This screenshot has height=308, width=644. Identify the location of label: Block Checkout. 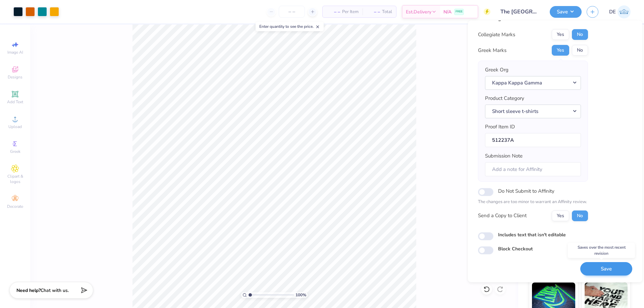
(515, 249).